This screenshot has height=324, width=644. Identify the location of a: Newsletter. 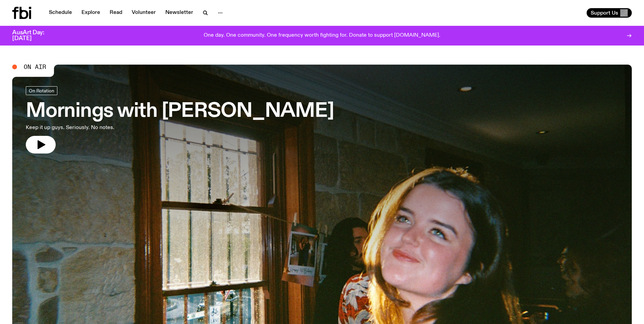
(179, 13).